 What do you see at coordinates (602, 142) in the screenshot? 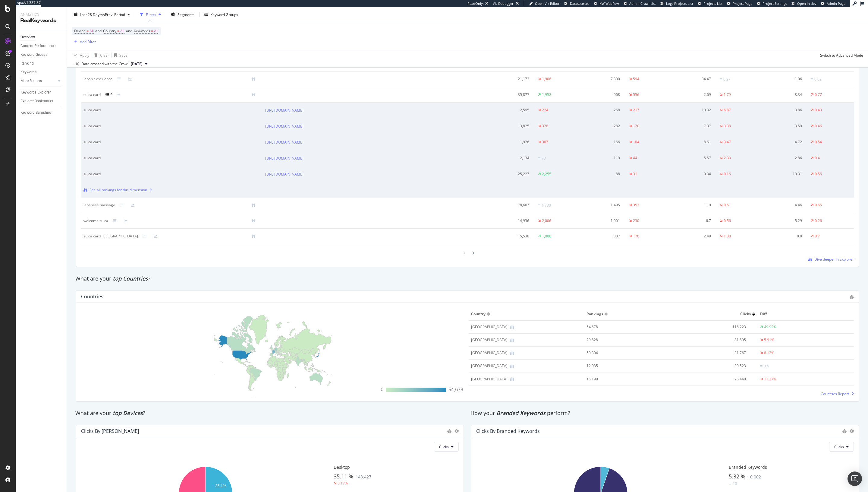
I see `div: 166` at bounding box center [602, 142].